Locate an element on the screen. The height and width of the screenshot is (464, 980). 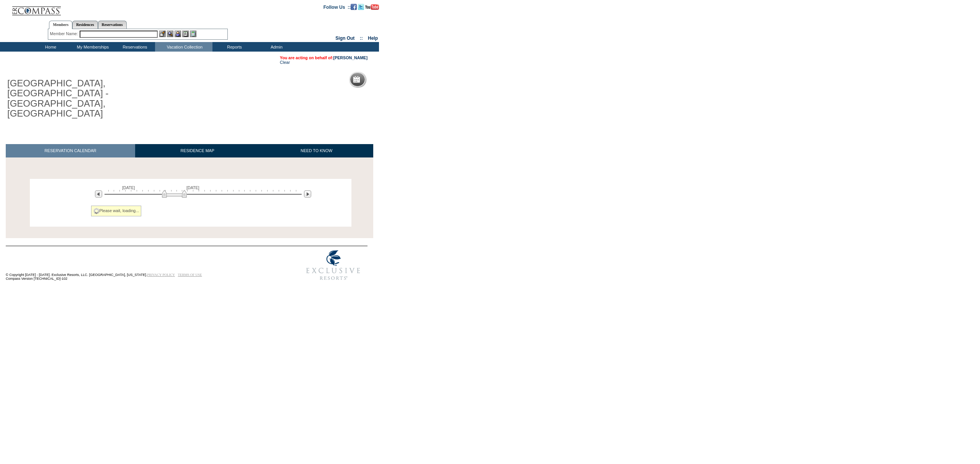
td: Follow Us :: is located at coordinates (336, 7).